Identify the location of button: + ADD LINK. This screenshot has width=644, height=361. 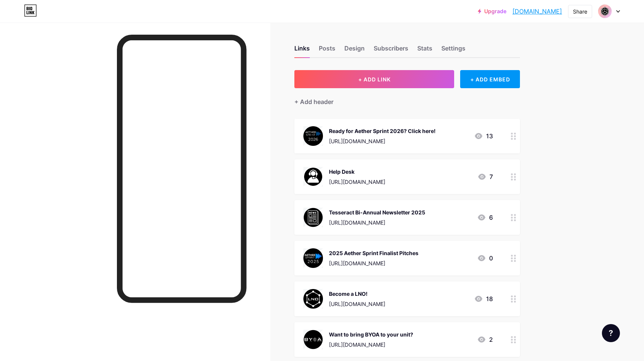
(374, 79).